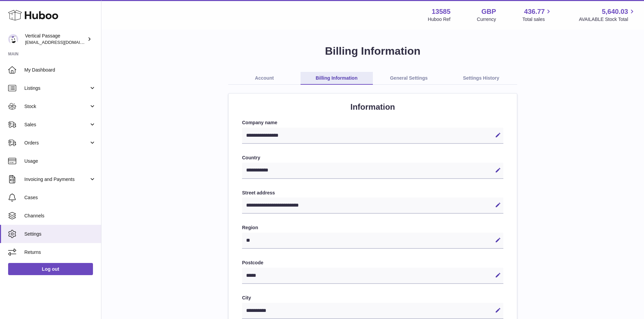  What do you see at coordinates (439, 19) in the screenshot?
I see `div: Huboo Ref` at bounding box center [439, 19].